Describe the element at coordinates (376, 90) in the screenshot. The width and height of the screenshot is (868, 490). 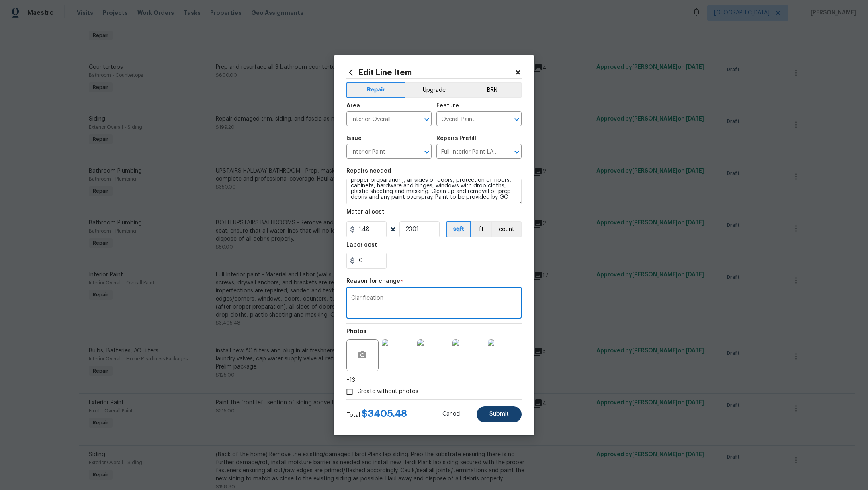
I see `button: Repair` at that location.